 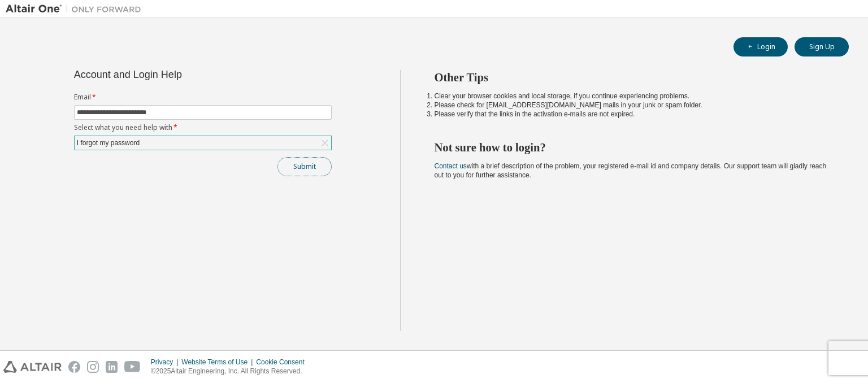 What do you see at coordinates (177, 75) in the screenshot?
I see `div: Account and Login Help` at bounding box center [177, 75].